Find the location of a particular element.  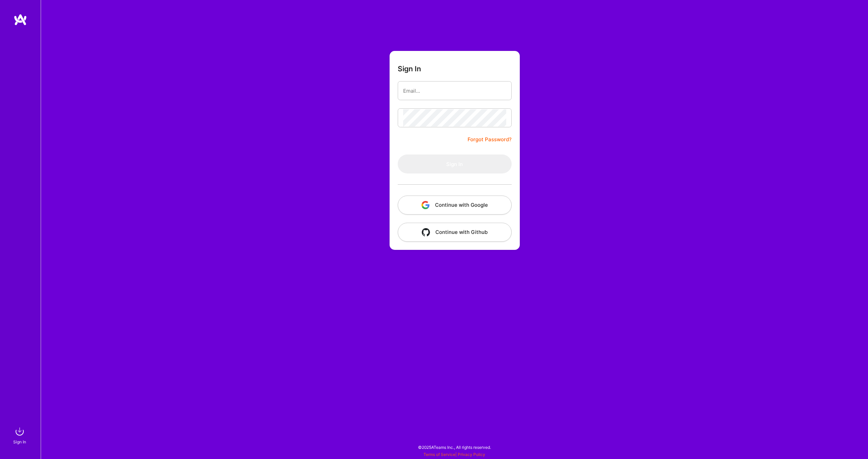

div: © 2025 ATeams Inc., All rights reserved. is located at coordinates (454, 447).